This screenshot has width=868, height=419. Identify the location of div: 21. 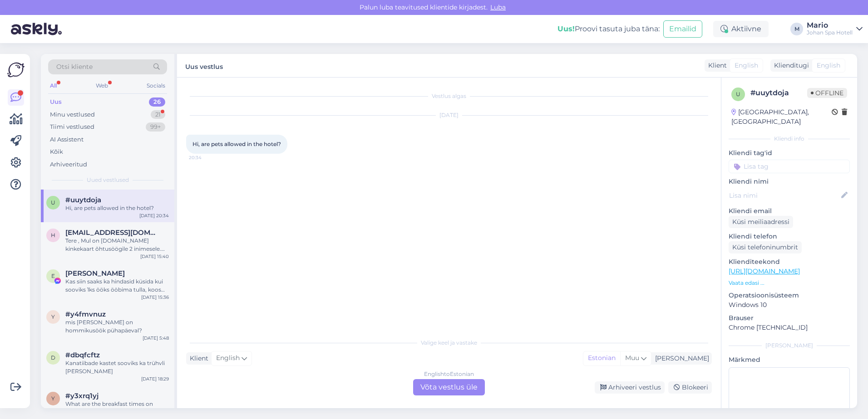
(158, 115).